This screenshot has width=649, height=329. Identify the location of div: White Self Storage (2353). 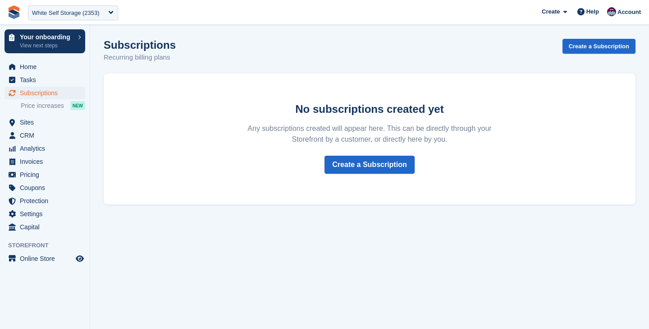
(66, 13).